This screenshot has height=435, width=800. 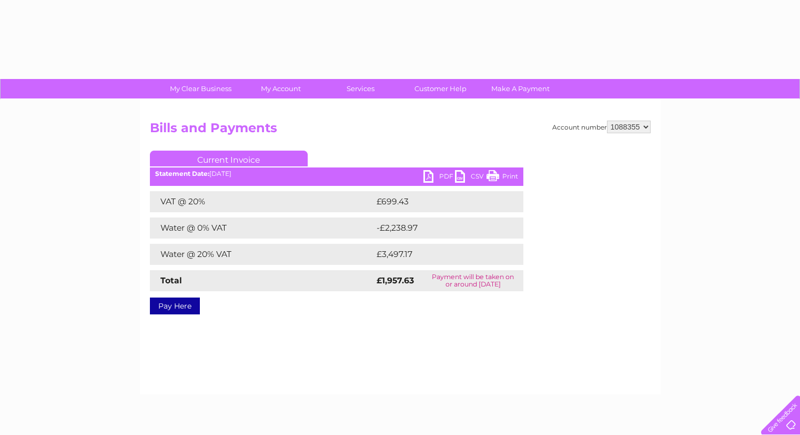 What do you see at coordinates (471, 177) in the screenshot?
I see `a: CSV` at bounding box center [471, 177].